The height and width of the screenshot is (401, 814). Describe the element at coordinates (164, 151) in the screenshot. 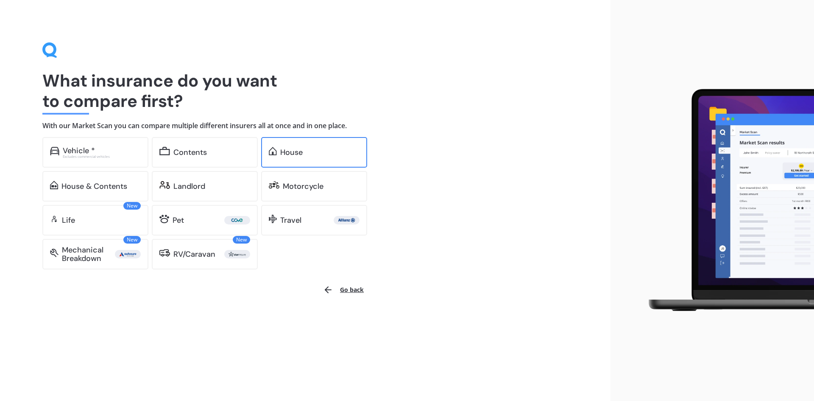

I see `img: content.01f40a52572271636b6f.svg` at that location.